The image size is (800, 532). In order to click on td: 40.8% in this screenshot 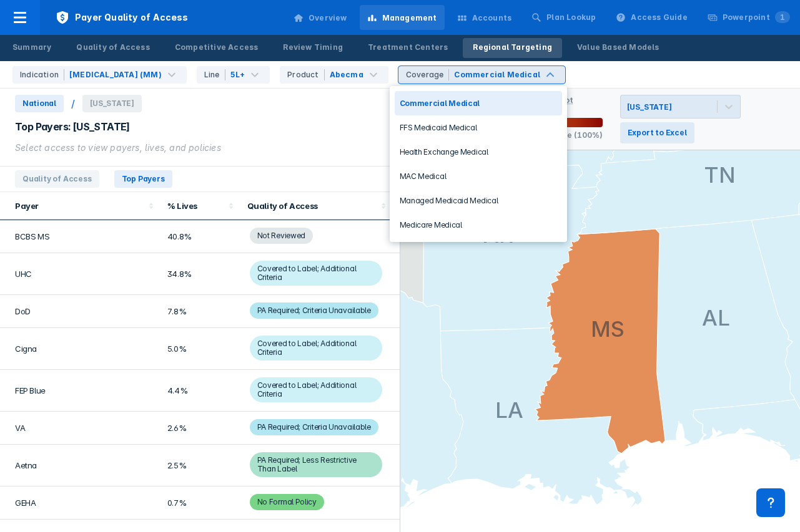, I will do `click(200, 236)`.